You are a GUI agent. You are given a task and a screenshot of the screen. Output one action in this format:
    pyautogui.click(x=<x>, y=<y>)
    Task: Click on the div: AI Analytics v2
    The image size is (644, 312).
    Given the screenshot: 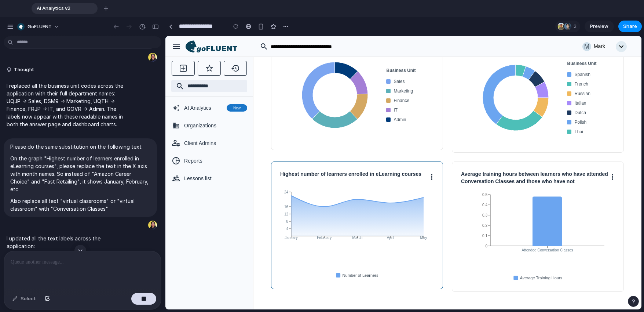 What is the action you would take?
    pyautogui.click(x=64, y=8)
    